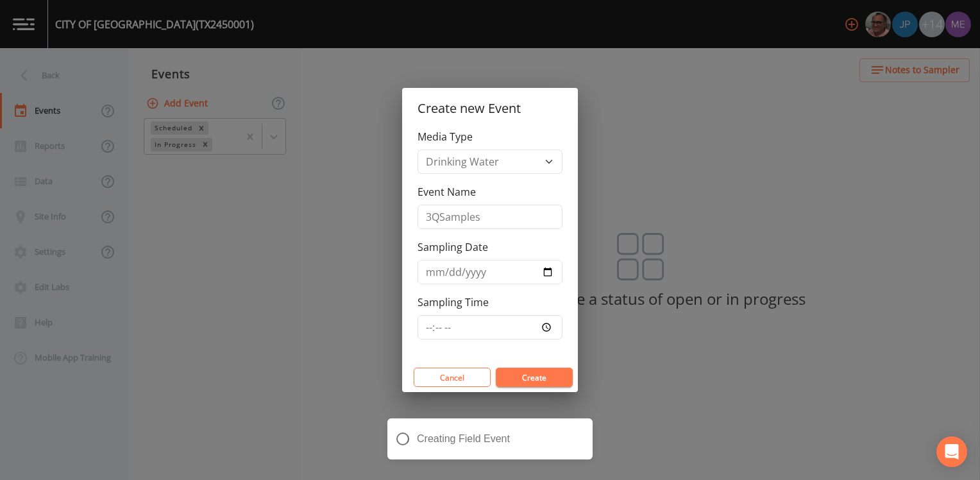  I want to click on div: Creating Field Event, so click(490, 439).